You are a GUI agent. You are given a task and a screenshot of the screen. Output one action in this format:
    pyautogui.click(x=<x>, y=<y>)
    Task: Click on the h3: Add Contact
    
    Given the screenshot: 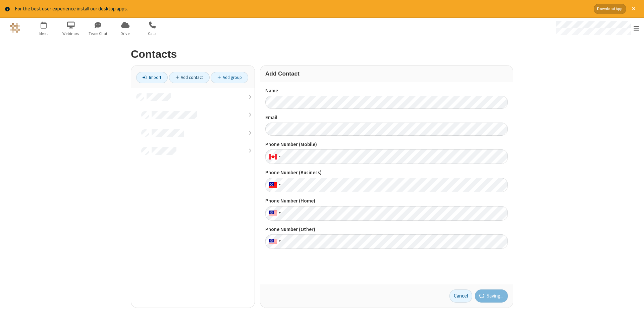 What is the action you would take?
    pyautogui.click(x=386, y=73)
    